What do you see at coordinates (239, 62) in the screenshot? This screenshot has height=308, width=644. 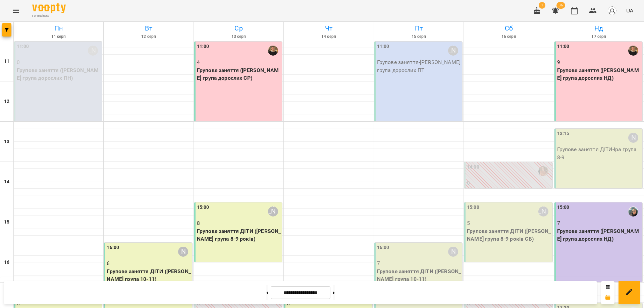 I see `p: 4` at bounding box center [239, 62].